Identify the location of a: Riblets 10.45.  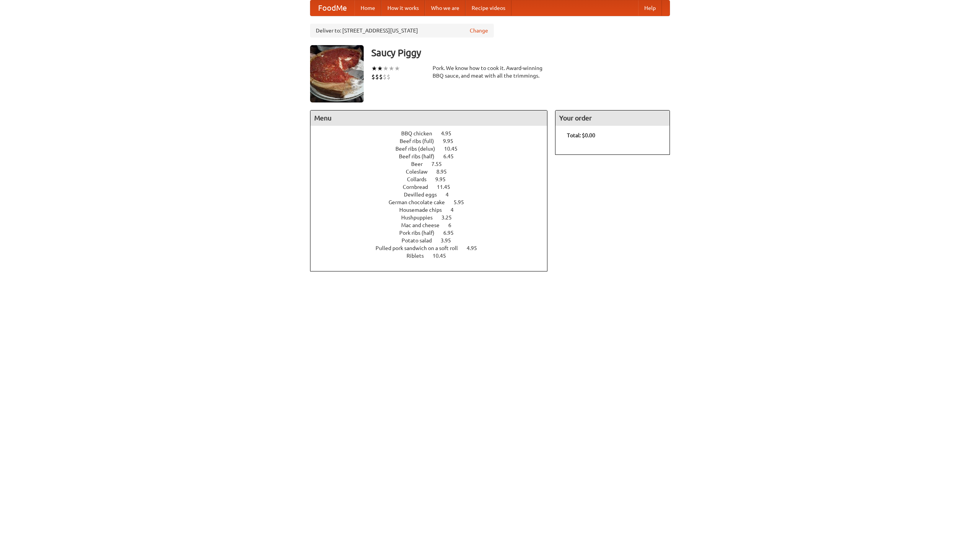
(433, 256).